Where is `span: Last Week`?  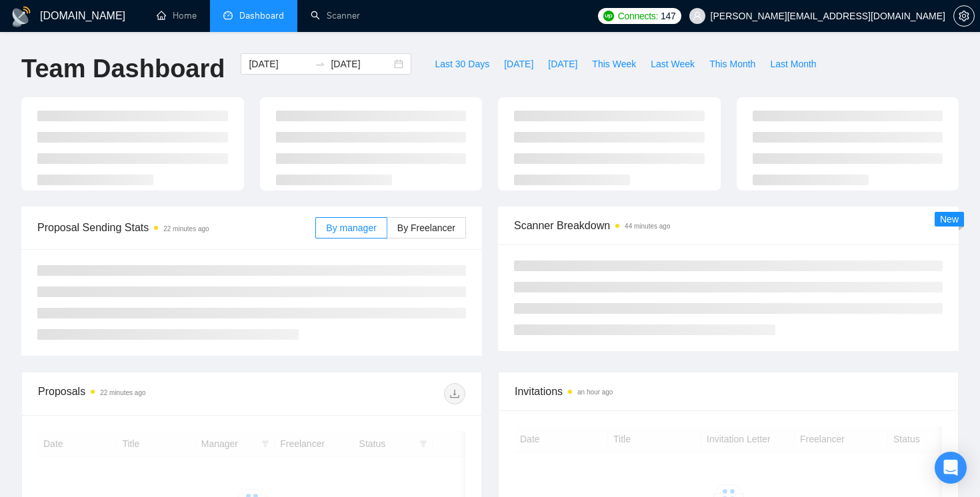 span: Last Week is located at coordinates (672, 64).